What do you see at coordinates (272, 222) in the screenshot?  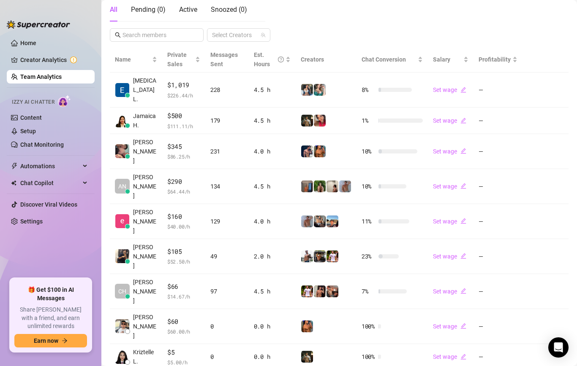 I see `div: 4.0 h` at bounding box center [272, 222].